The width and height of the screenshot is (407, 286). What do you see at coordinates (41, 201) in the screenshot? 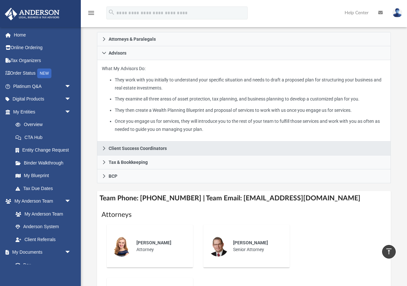
I see `a: My Anderson Teamarrow_drop_down` at bounding box center [41, 201].